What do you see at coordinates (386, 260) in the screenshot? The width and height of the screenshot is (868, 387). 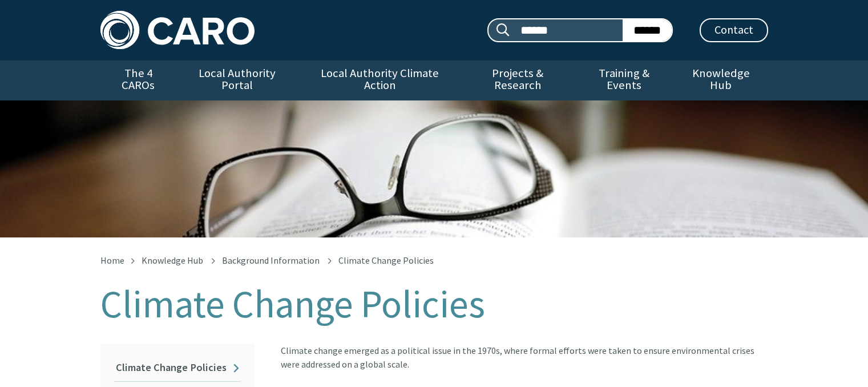 I see `span: Climate Change Policies` at bounding box center [386, 260].